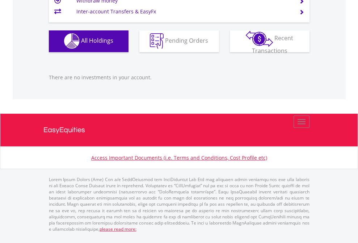  Describe the element at coordinates (179, 130) in the screenshot. I see `div: EasyEquities` at that location.